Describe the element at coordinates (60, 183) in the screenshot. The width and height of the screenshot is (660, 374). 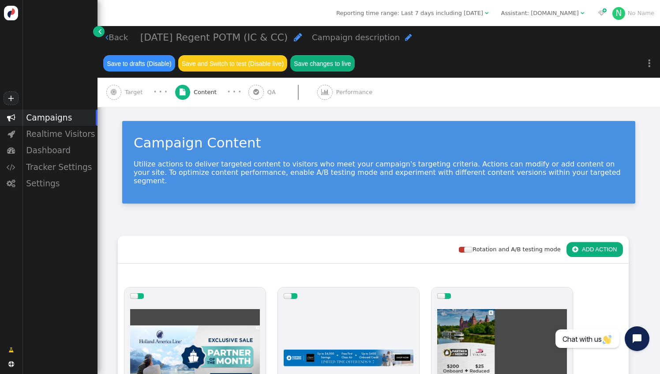
I see `div: Settings` at that location.